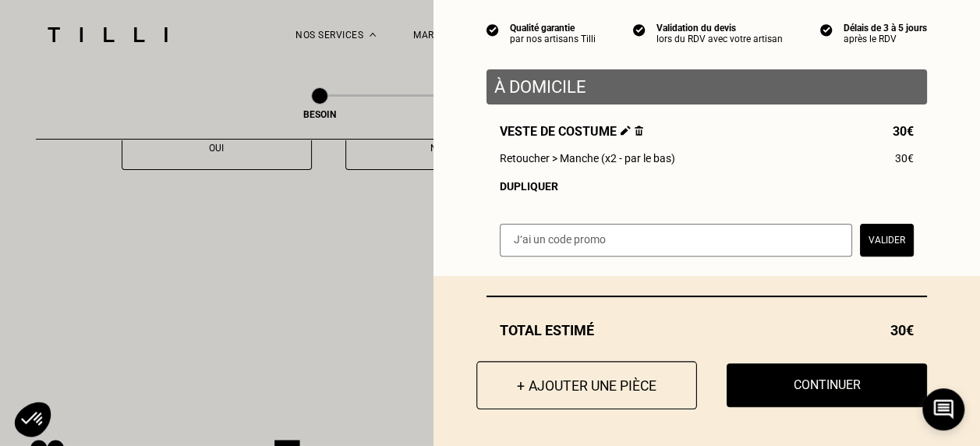 Image resolution: width=980 pixels, height=446 pixels. I want to click on div: après le RDV, so click(886, 39).